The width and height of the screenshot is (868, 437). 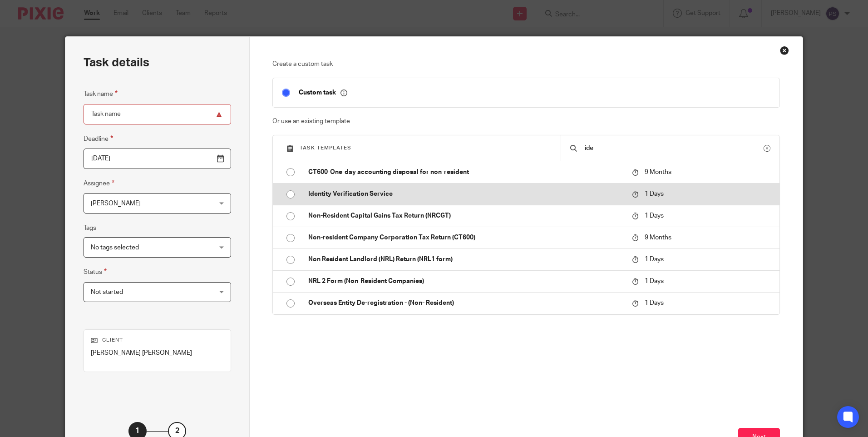 I want to click on input: Pick a date, so click(x=157, y=159).